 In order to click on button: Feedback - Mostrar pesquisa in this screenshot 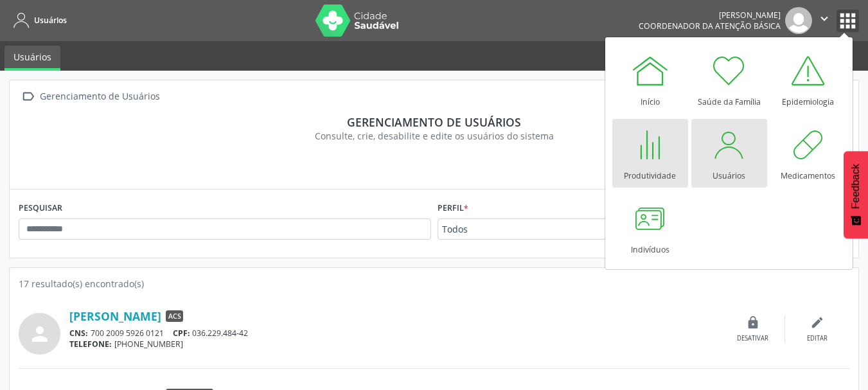, I will do `click(855, 195)`.